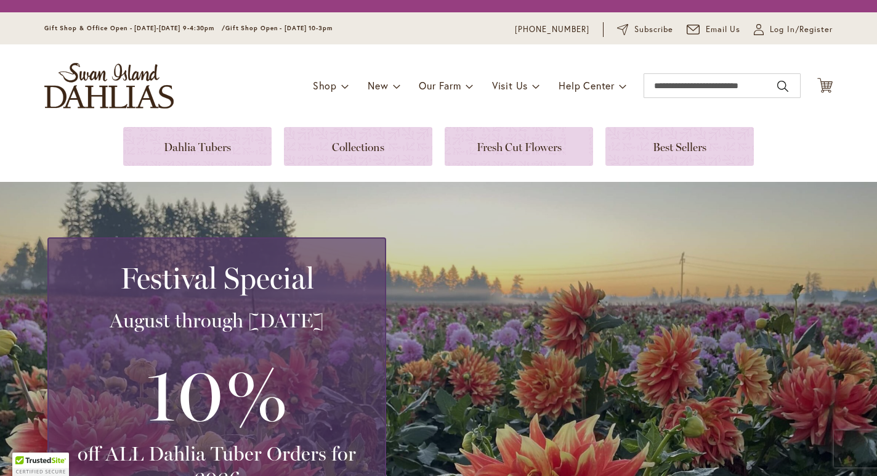 This screenshot has width=877, height=476. Describe the element at coordinates (378, 85) in the screenshot. I see `span: New` at that location.